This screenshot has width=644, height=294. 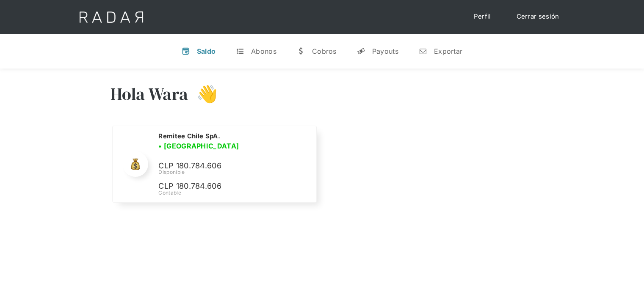 What do you see at coordinates (385, 51) in the screenshot?
I see `div: Payouts` at bounding box center [385, 51].